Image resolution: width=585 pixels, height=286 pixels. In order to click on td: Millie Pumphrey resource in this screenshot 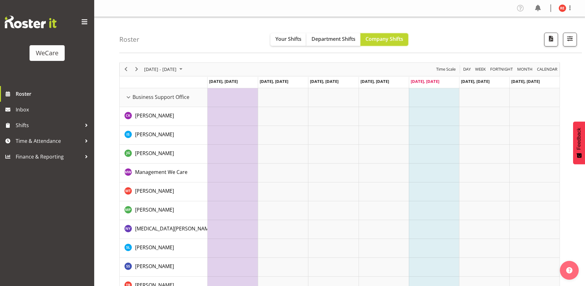, I will do `click(164, 211)`.